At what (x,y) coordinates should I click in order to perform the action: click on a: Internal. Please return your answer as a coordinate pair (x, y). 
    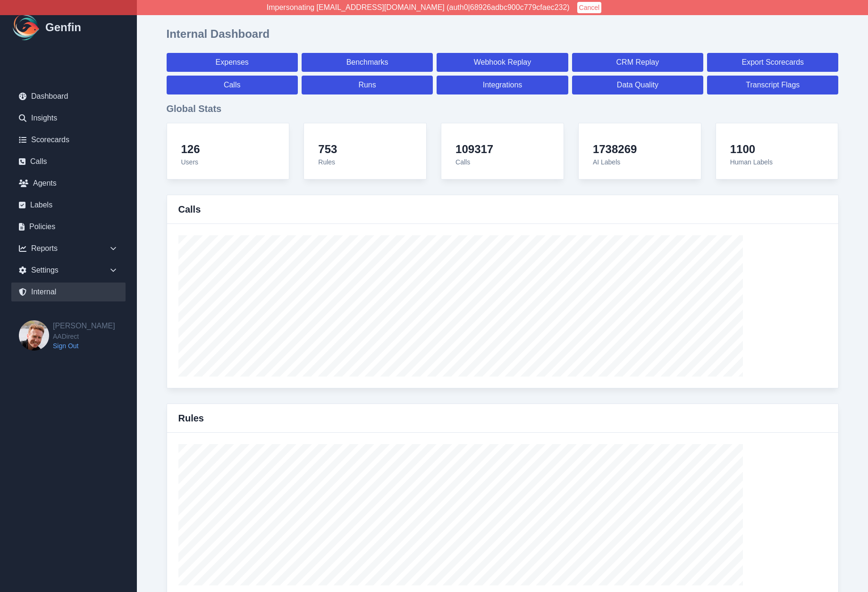
    Looking at the image, I should click on (68, 292).